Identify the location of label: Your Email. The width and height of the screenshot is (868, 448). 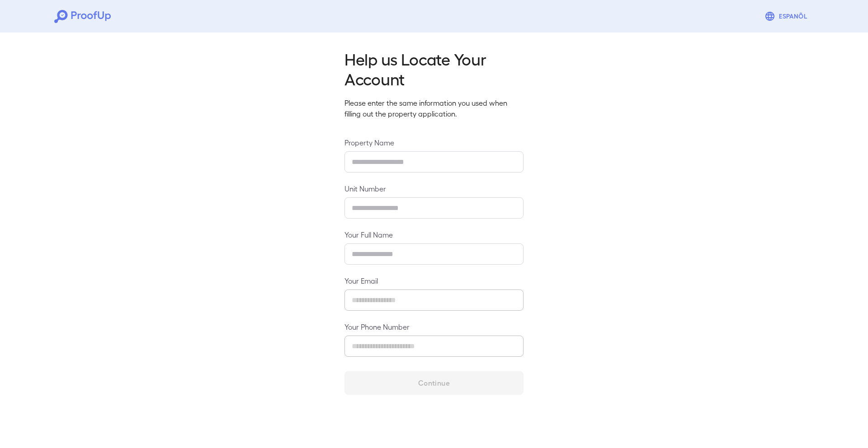
(434, 281).